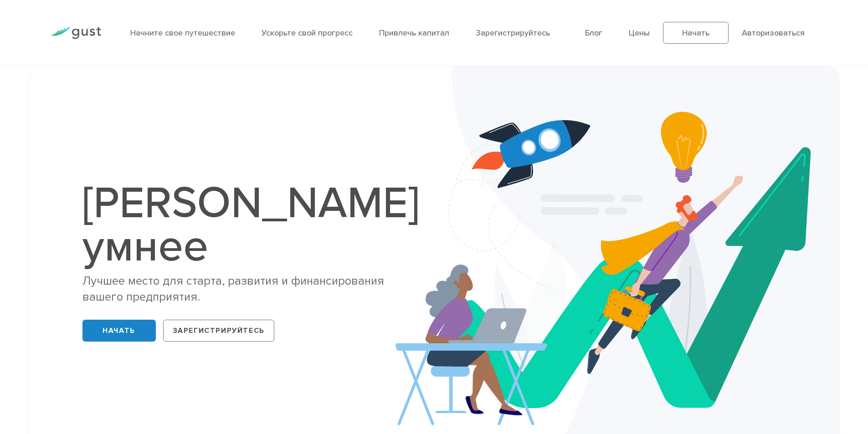 The image size is (868, 434). What do you see at coordinates (414, 33) in the screenshot?
I see `font: Привлечь капитал` at bounding box center [414, 33].